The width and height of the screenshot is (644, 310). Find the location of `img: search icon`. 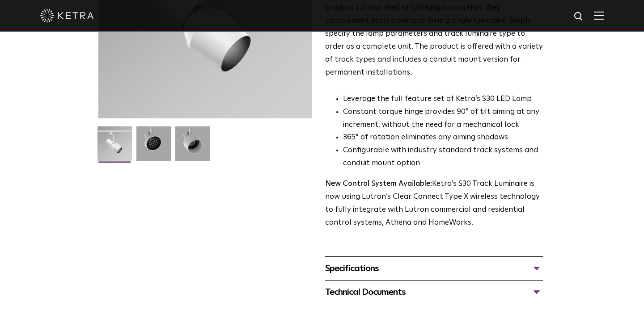

img: search icon is located at coordinates (579, 17).